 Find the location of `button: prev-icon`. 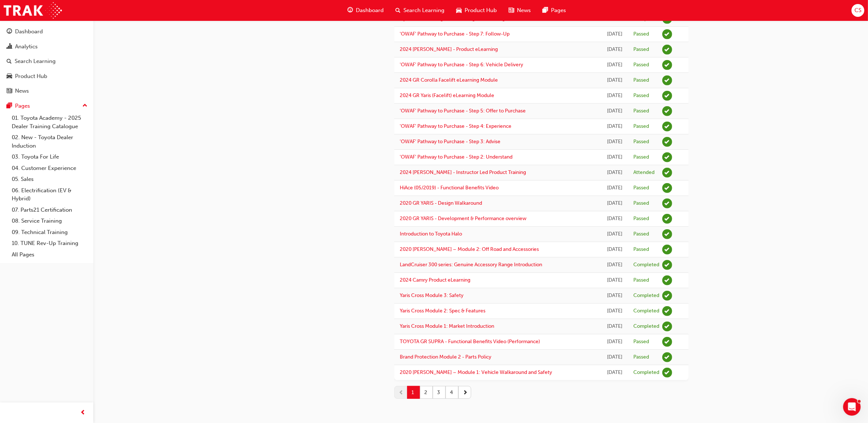

button: prev-icon is located at coordinates (401, 392).